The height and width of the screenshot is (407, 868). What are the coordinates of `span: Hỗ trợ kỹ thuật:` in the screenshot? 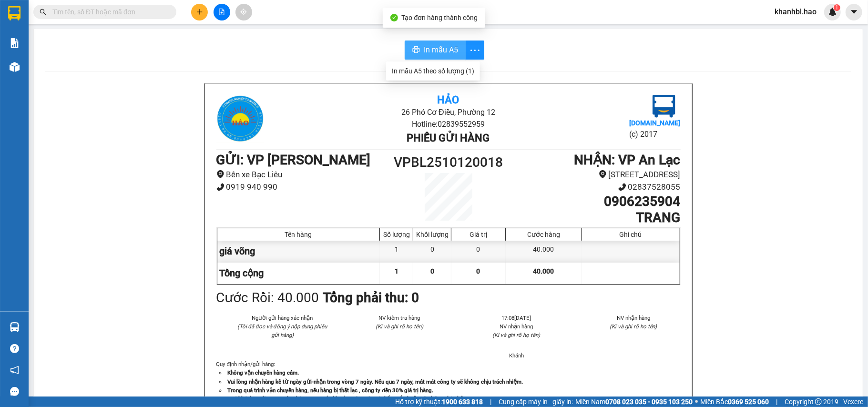 It's located at (439, 402).